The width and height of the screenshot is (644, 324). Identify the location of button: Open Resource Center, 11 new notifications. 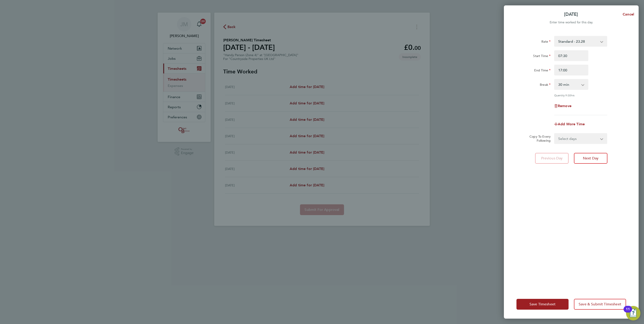
(633, 313).